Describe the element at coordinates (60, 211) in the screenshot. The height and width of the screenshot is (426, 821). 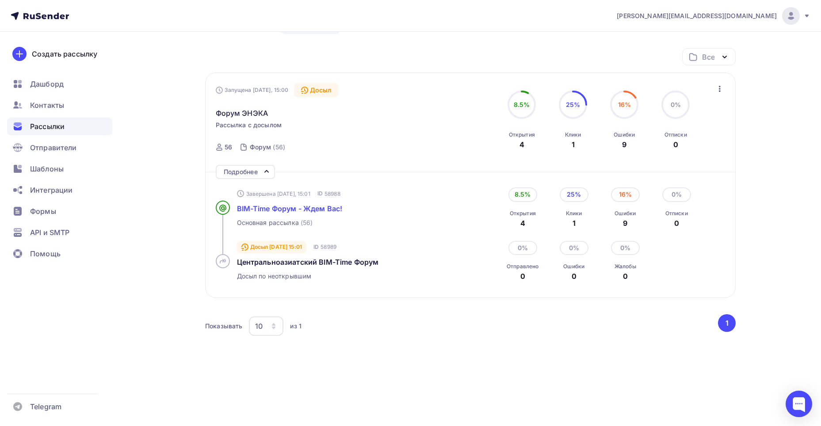
I see `a: Формы` at that location.